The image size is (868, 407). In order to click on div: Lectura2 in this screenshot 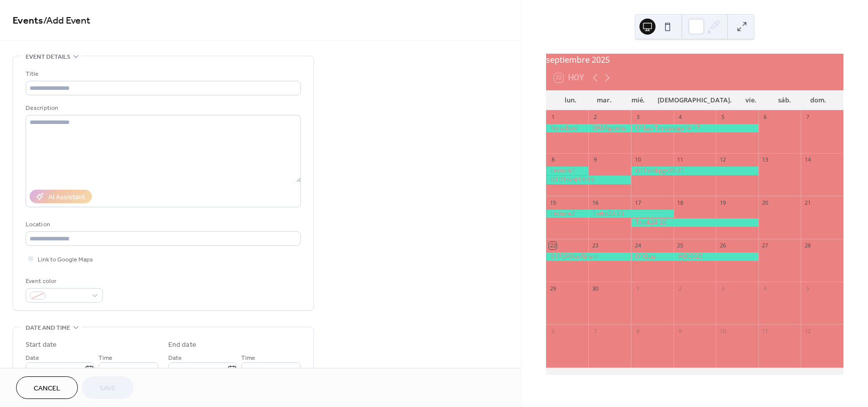, I will do `click(567, 214)`.